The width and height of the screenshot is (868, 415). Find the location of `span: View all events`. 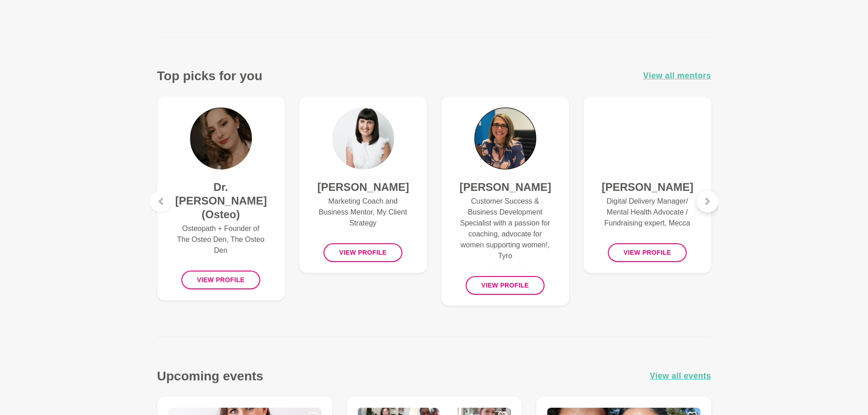

span: View all events is located at coordinates (680, 376).